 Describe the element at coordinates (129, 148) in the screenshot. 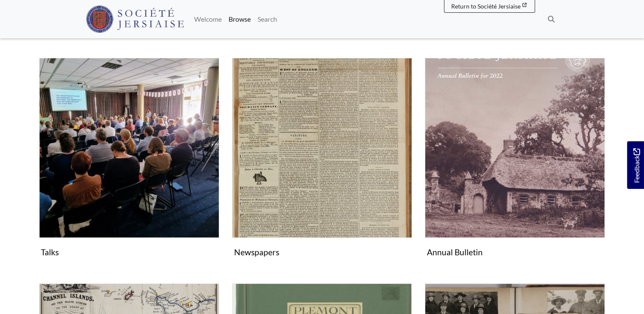

I see `img: Talks` at that location.